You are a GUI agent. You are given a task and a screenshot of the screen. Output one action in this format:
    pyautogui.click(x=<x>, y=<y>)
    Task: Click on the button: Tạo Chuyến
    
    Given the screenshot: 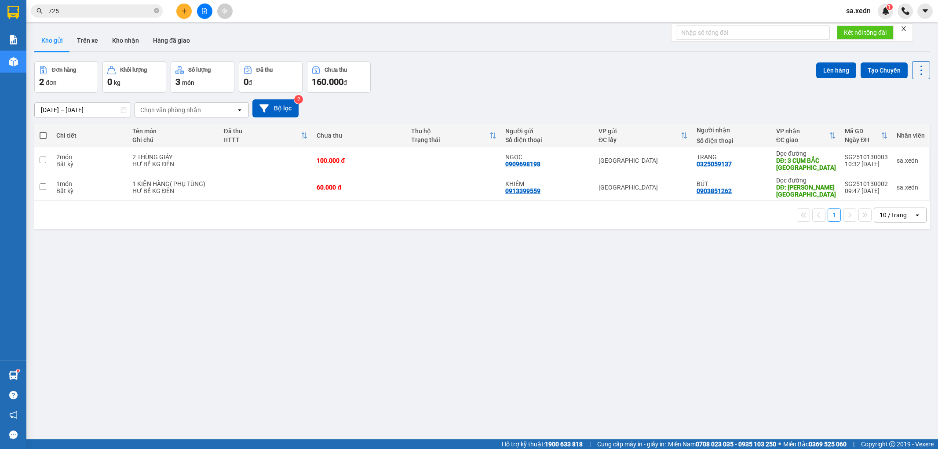 What is the action you would take?
    pyautogui.click(x=884, y=70)
    